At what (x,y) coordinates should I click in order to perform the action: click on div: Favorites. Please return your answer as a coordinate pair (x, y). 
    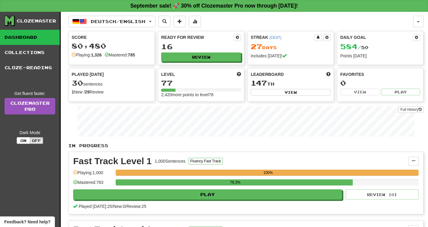
    Looking at the image, I should click on (380, 74).